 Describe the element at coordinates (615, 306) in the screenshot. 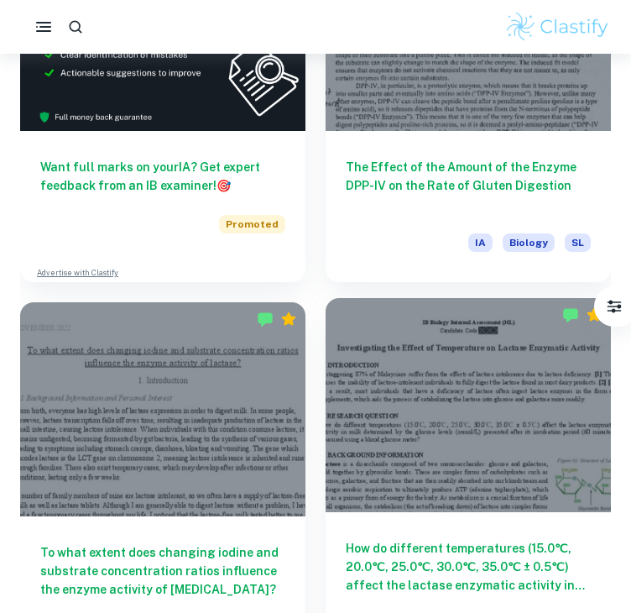

I see `button: Filter` at that location.